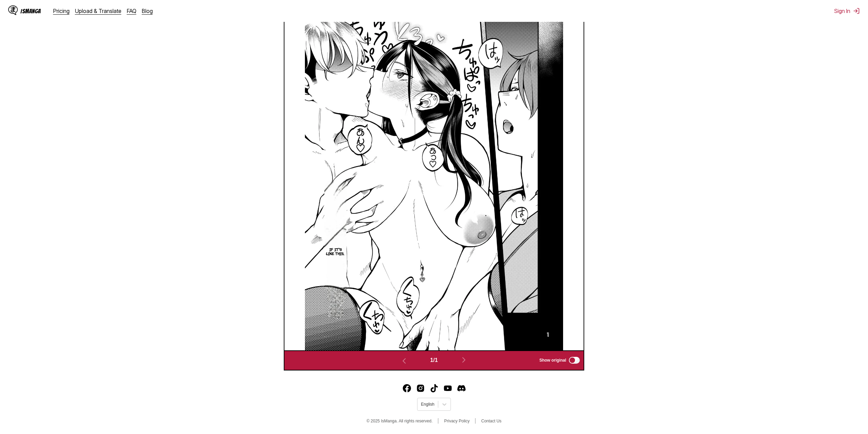 The height and width of the screenshot is (434, 868). Describe the element at coordinates (574, 360) in the screenshot. I see `input: Show original` at that location.